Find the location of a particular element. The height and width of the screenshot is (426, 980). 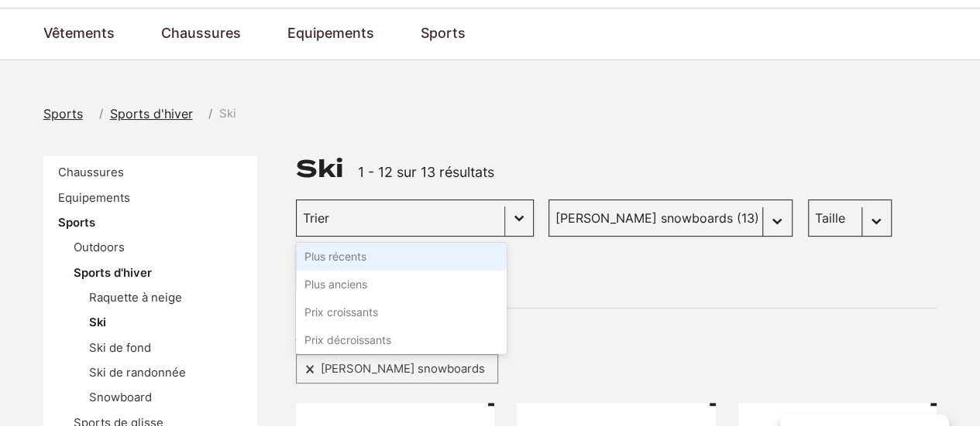

a: Ski is located at coordinates (97, 322).